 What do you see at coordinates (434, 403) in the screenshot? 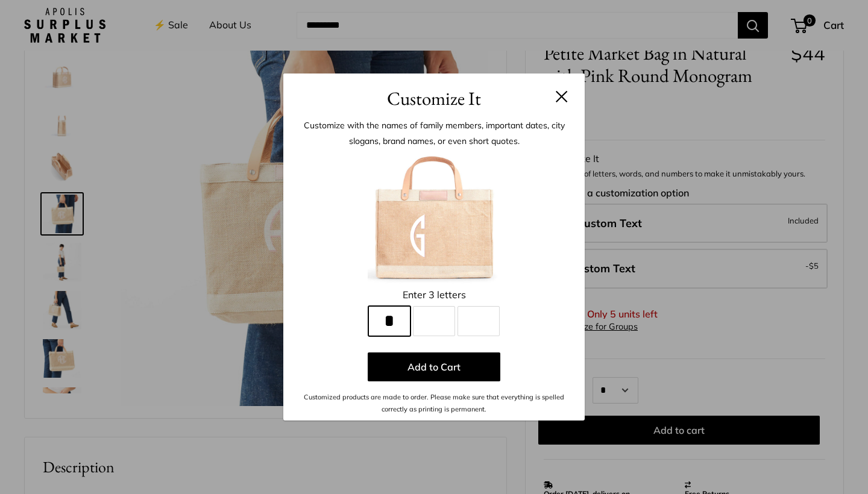
I see `p: Customized products are made to order. Please make sure that everything is spelled correctly as p...` at bounding box center [434, 403].